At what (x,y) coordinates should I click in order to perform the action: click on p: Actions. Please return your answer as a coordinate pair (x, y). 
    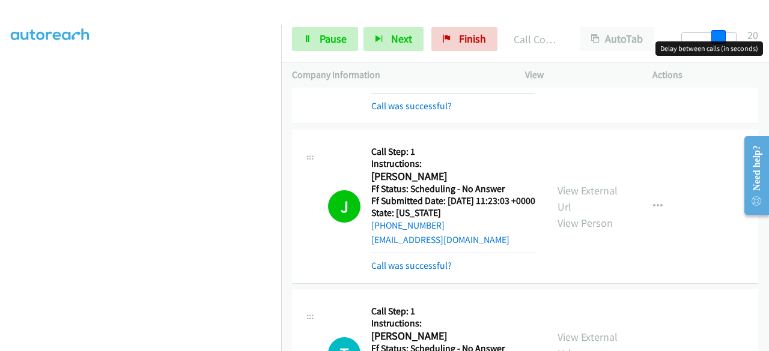
    Looking at the image, I should click on (705, 75).